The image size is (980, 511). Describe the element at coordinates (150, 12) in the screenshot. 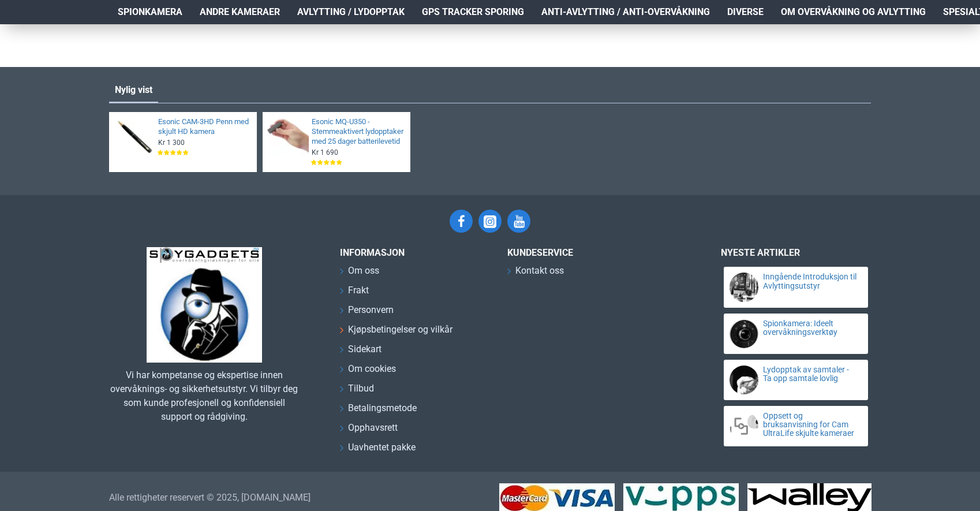

I see `span: Spionkamera` at that location.